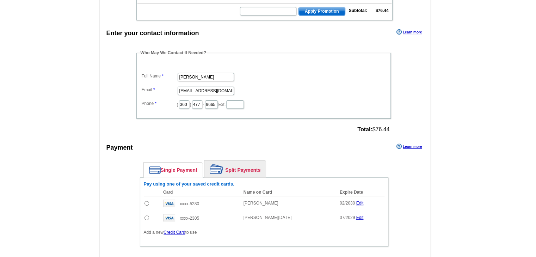 The width and height of the screenshot is (536, 257). I want to click on strong: $76.44, so click(382, 11).